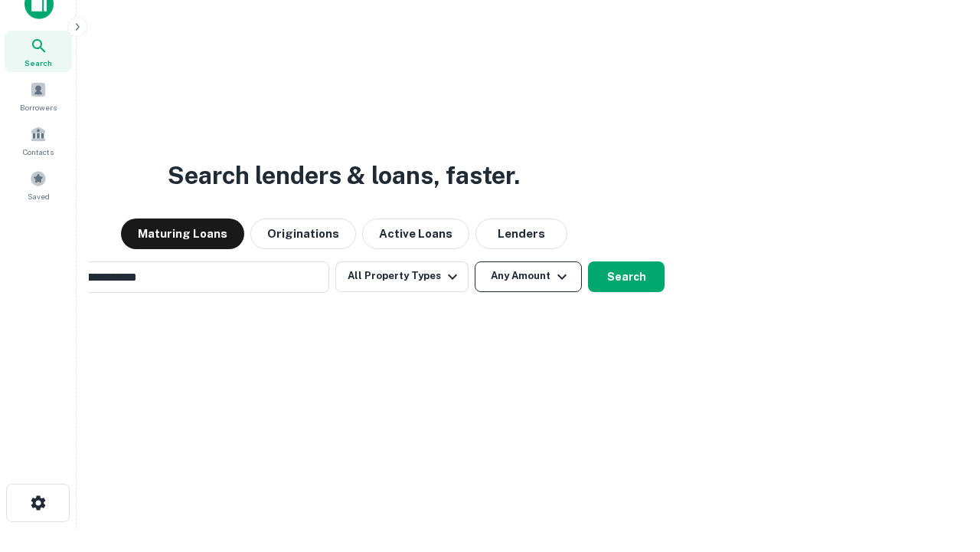  I want to click on a: Search, so click(38, 52).